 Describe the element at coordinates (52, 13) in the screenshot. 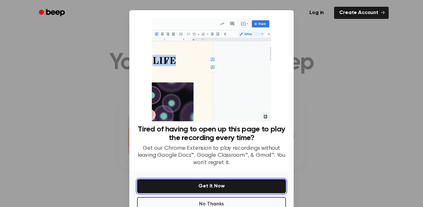

I see `a: Beep` at that location.